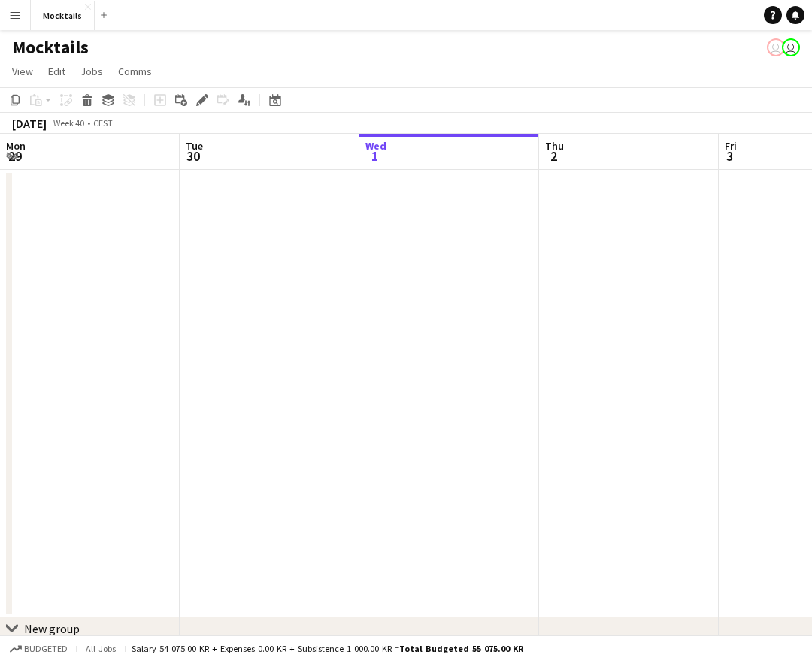 This screenshot has width=812, height=661. I want to click on div: CEST, so click(103, 123).